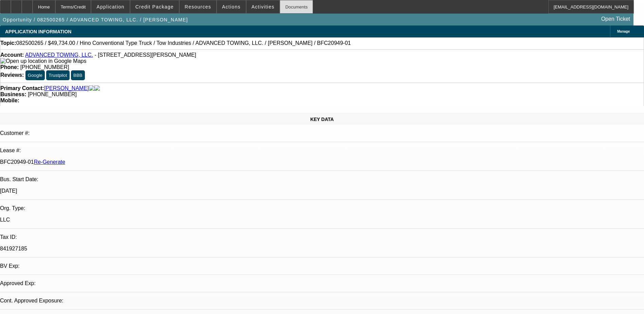  I want to click on strong: Account:, so click(12, 54).